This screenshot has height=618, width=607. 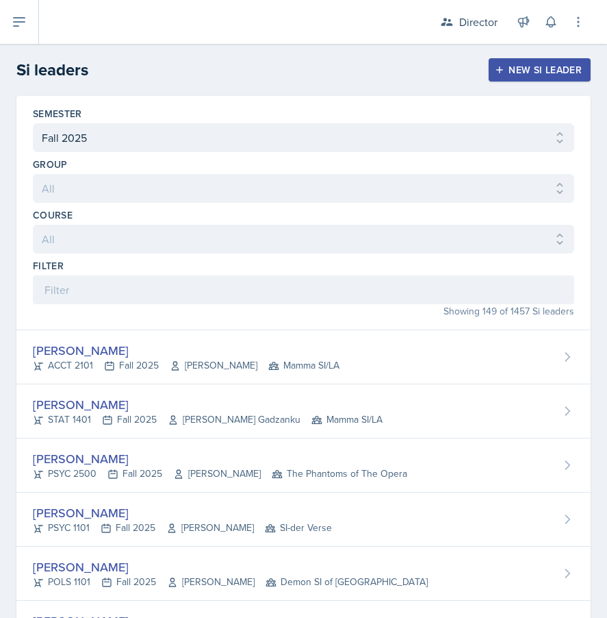 I want to click on div: STAT 1401 Fall 2025, so click(x=207, y=419).